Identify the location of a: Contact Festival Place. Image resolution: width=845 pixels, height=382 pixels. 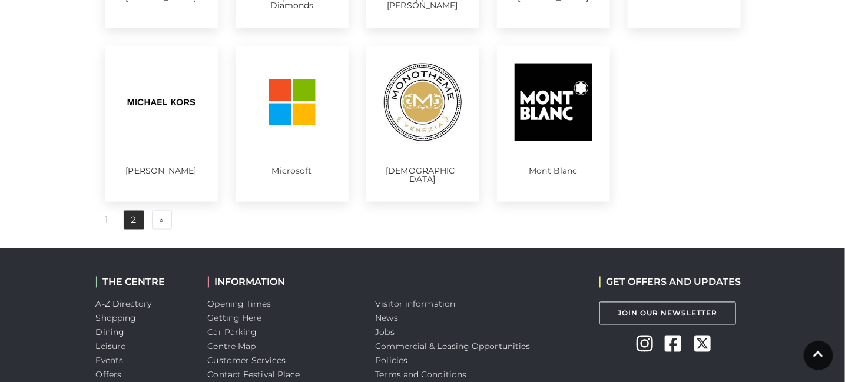
(254, 375).